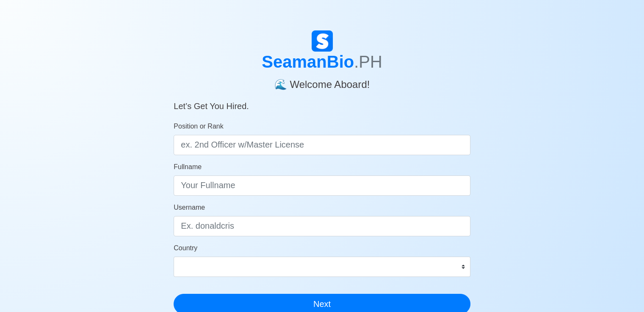  What do you see at coordinates (322, 185) in the screenshot?
I see `input: Your Fullname` at bounding box center [322, 185].